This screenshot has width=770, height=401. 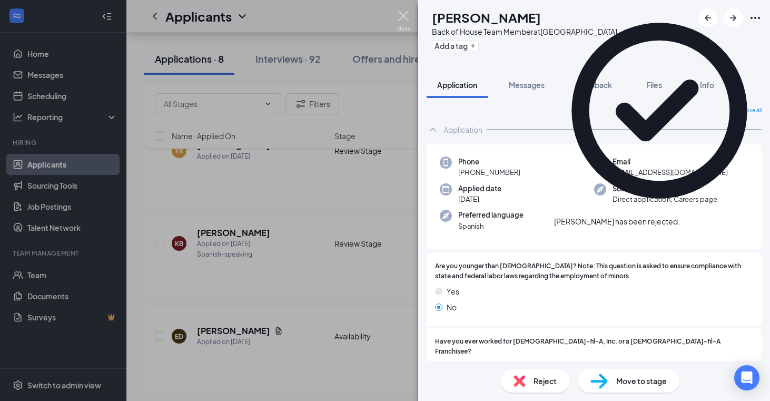 What do you see at coordinates (545, 381) in the screenshot?
I see `span: Reject` at bounding box center [545, 381].